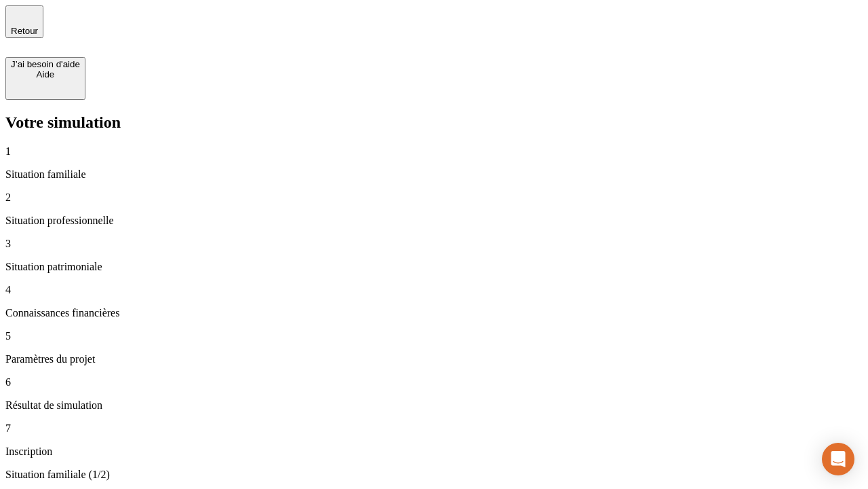  I want to click on p: Situation familiale, so click(434, 175).